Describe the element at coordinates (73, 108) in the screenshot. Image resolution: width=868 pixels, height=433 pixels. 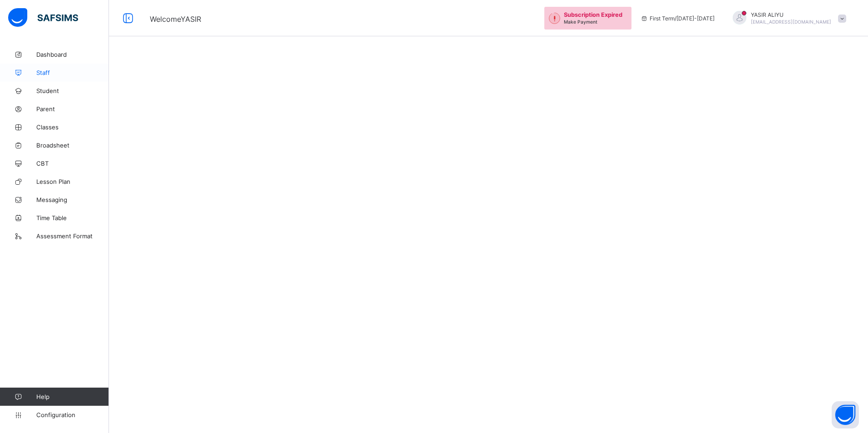
I see `span: Parent` at that location.